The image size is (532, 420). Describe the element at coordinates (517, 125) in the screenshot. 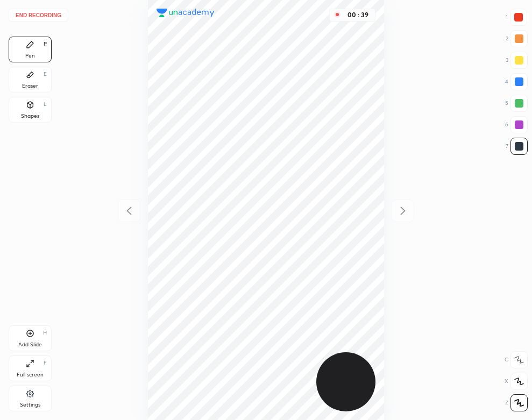

I see `div: 6` at that location.